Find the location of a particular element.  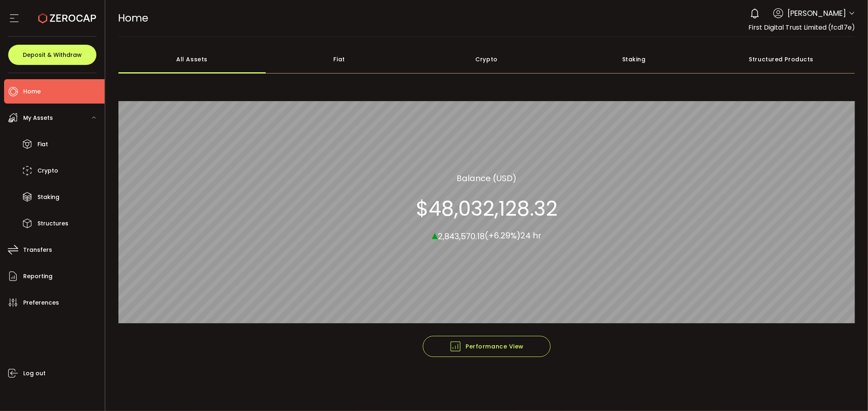

span: 2,843,570.18 is located at coordinates (460, 237).